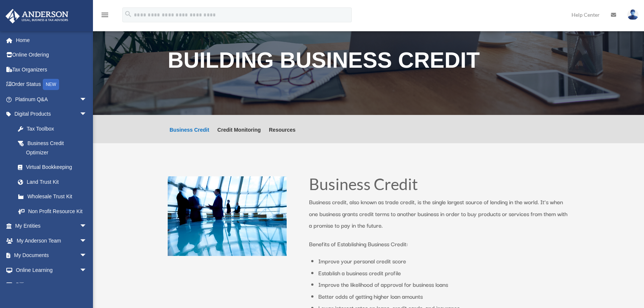  Describe the element at coordinates (52, 285) in the screenshot. I see `a: Billingarrow_drop_down` at that location.